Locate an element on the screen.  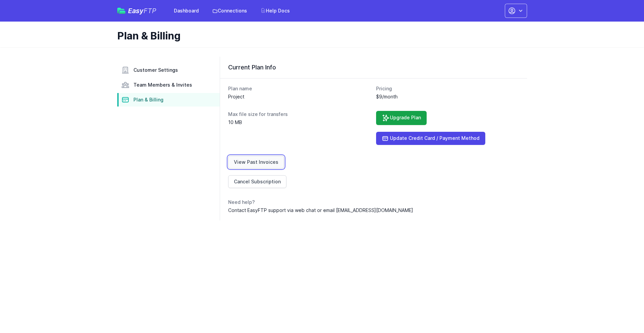
dt: Need help? is located at coordinates (373, 202).